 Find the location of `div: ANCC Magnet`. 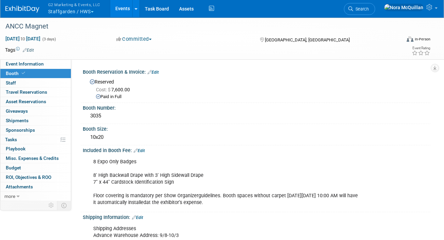

div: ANCC Magnet is located at coordinates (198, 26).